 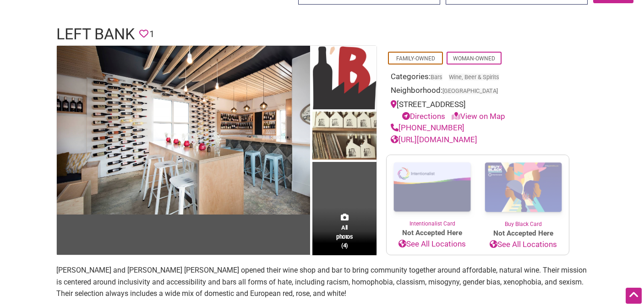 I want to click on h1: Left Bank, so click(x=95, y=34).